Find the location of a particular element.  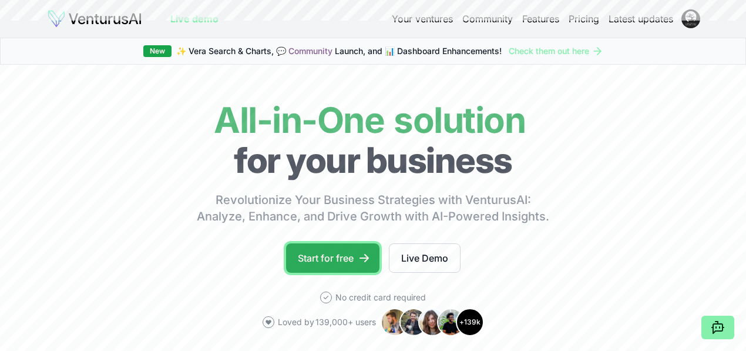

img: Avatar 4 is located at coordinates (451, 322).